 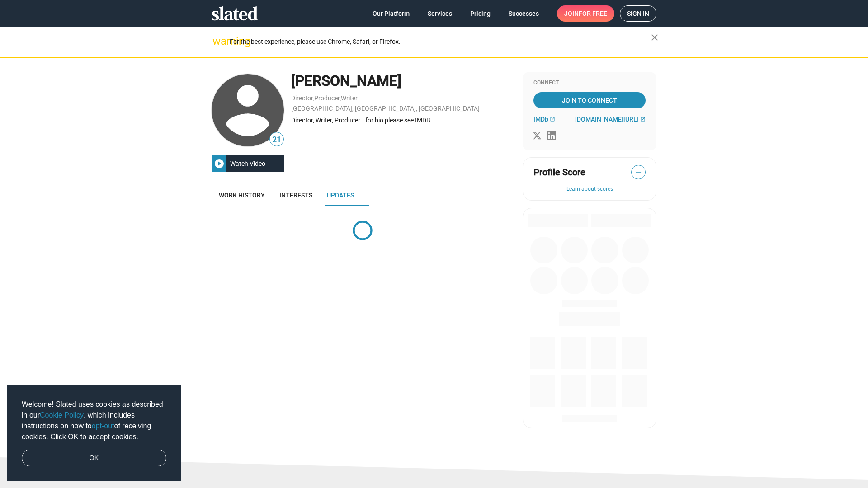 What do you see at coordinates (277, 139) in the screenshot?
I see `span: 21` at bounding box center [277, 139].